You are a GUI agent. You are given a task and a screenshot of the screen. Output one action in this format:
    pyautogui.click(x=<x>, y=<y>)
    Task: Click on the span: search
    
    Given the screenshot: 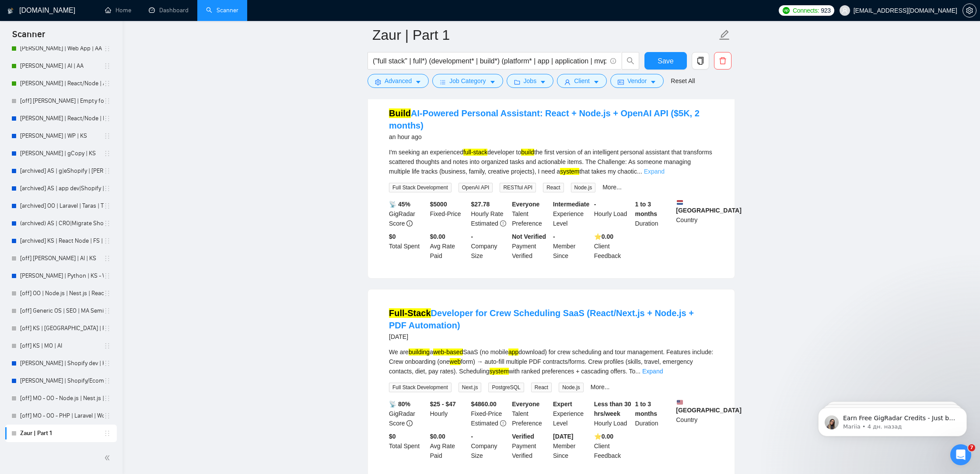 What is the action you would take?
    pyautogui.click(x=630, y=61)
    